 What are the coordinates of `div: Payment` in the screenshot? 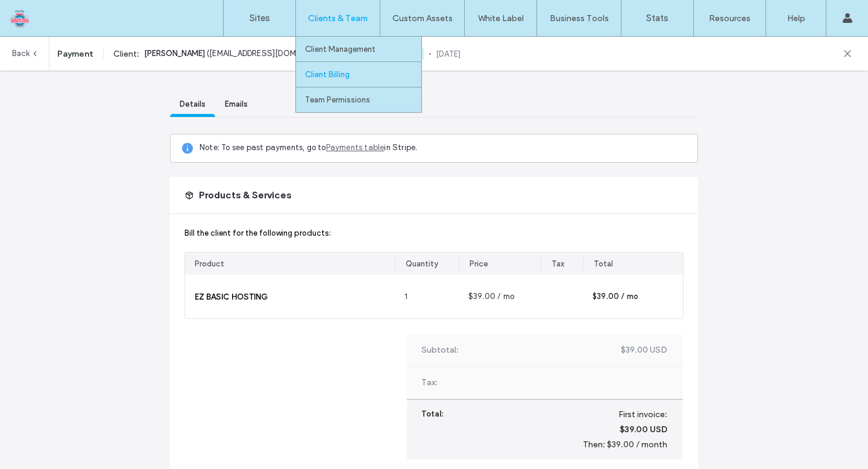 It's located at (75, 54).